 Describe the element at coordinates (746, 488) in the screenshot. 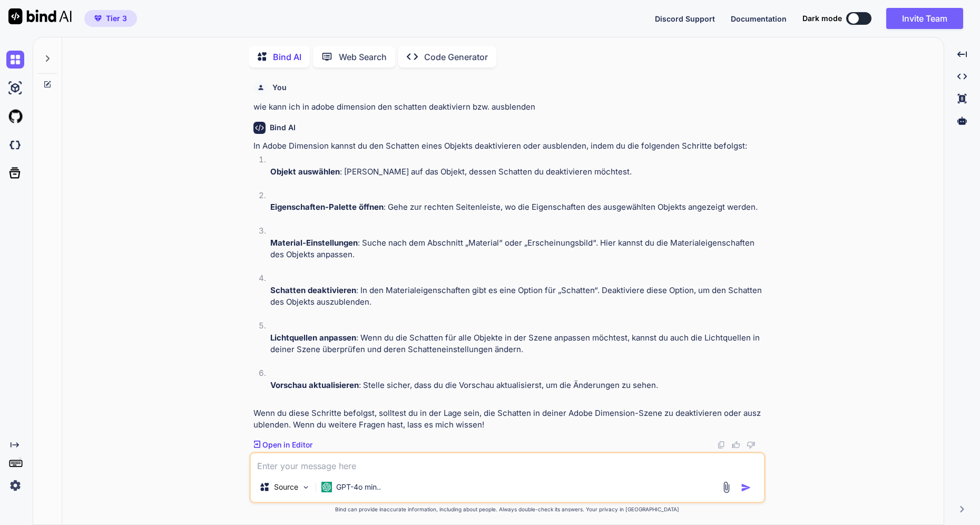

I see `img: icon` at that location.